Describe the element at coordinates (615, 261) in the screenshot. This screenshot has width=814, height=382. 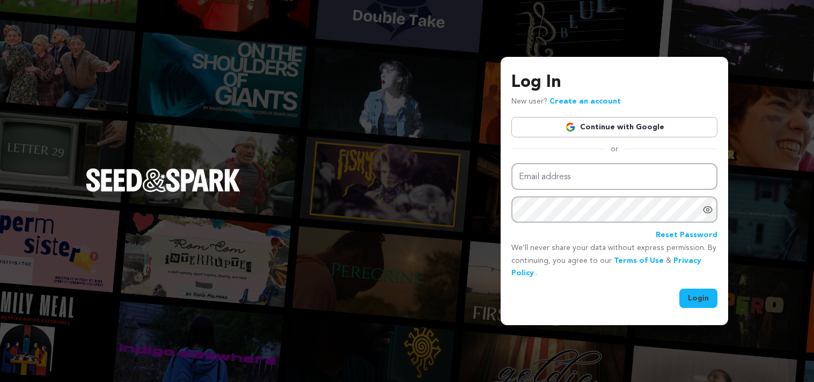
I see `p: We’ll never share your data without express permission. By continuing, you agree to our & .` at that location.